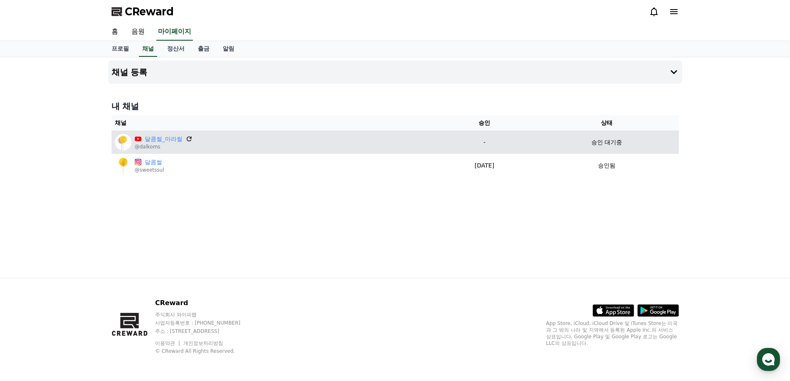  What do you see at coordinates (120, 49) in the screenshot?
I see `a: 프로필` at bounding box center [120, 49].